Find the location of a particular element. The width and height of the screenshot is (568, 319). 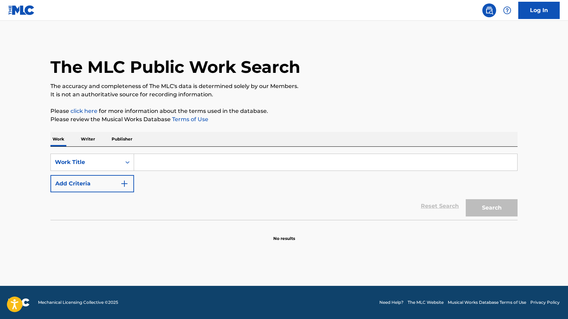

p: No results is located at coordinates (284, 235).